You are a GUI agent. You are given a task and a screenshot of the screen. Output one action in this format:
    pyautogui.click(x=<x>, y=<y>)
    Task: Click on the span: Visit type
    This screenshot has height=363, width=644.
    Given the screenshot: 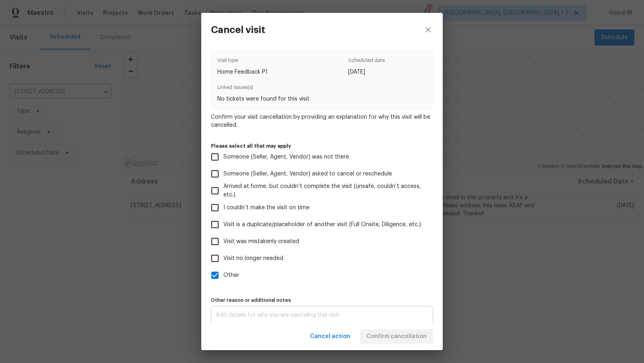 What is the action you would take?
    pyautogui.click(x=242, y=62)
    